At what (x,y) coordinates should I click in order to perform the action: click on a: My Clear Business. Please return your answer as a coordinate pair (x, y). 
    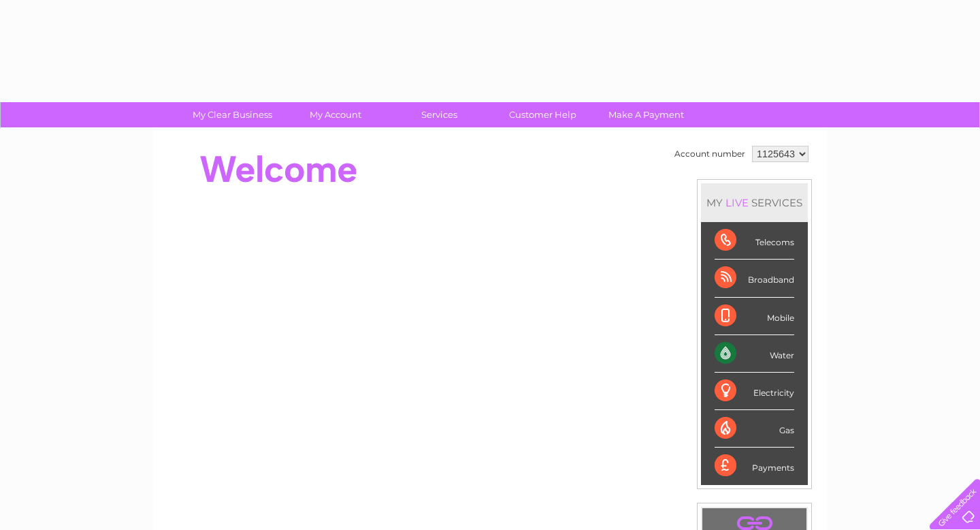
    Looking at the image, I should click on (232, 115).